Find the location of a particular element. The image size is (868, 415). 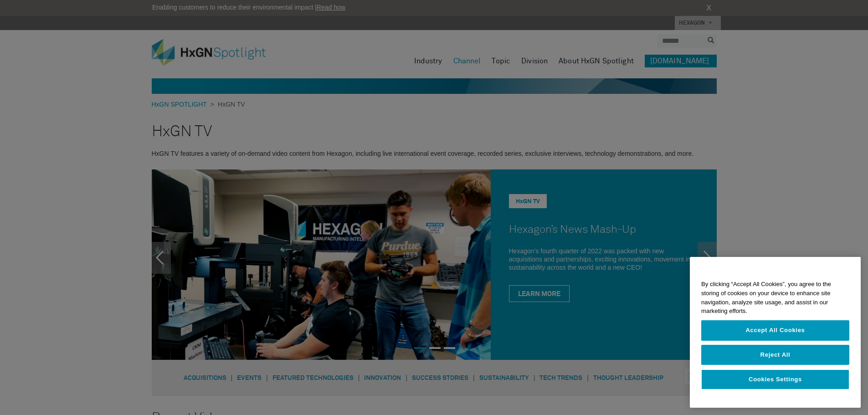

div: Cookie banner is located at coordinates (775, 332).